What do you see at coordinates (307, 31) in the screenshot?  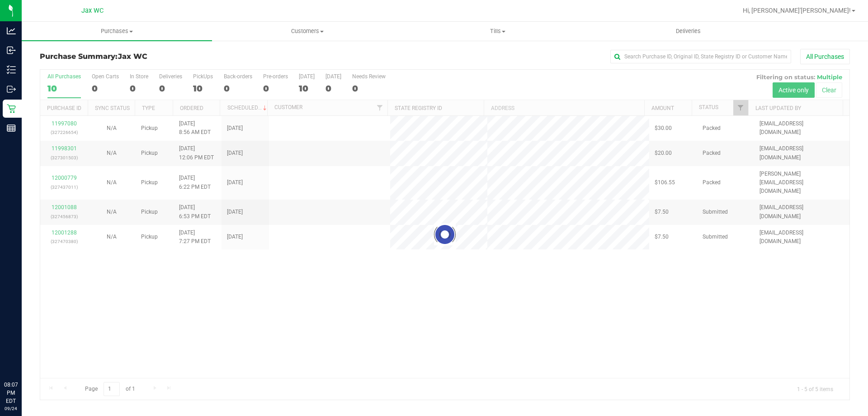 I see `span: Customers` at bounding box center [307, 31].